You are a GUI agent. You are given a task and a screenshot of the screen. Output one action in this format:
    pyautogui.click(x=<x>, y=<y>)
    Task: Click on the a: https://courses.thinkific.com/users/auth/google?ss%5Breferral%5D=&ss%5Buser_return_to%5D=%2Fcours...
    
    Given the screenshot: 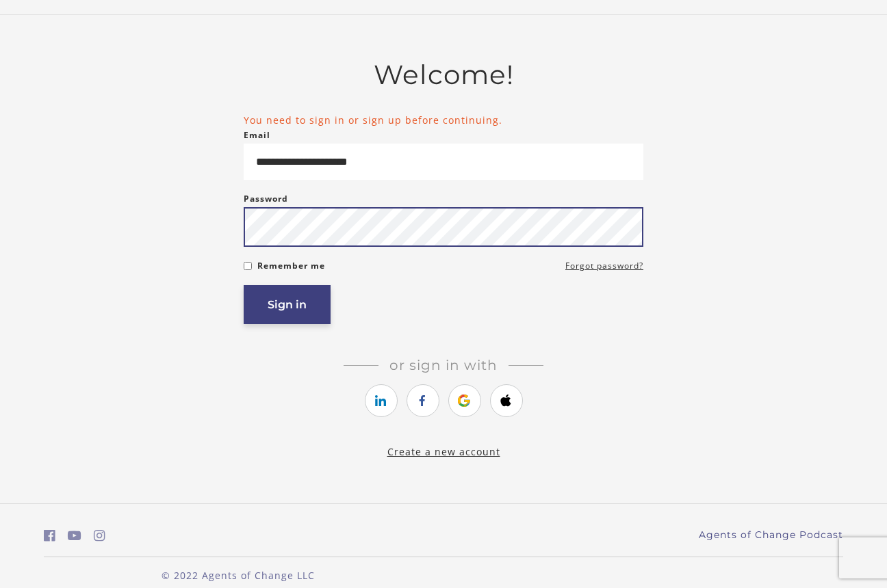 What is the action you would take?
    pyautogui.click(x=465, y=401)
    